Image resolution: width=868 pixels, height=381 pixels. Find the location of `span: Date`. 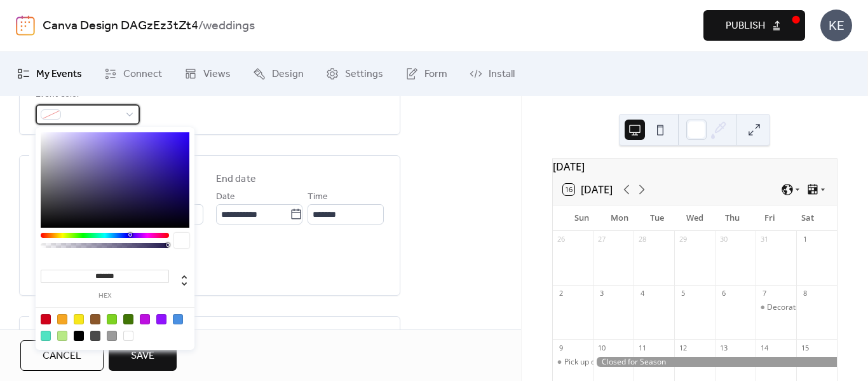

span: Date is located at coordinates (225, 197).